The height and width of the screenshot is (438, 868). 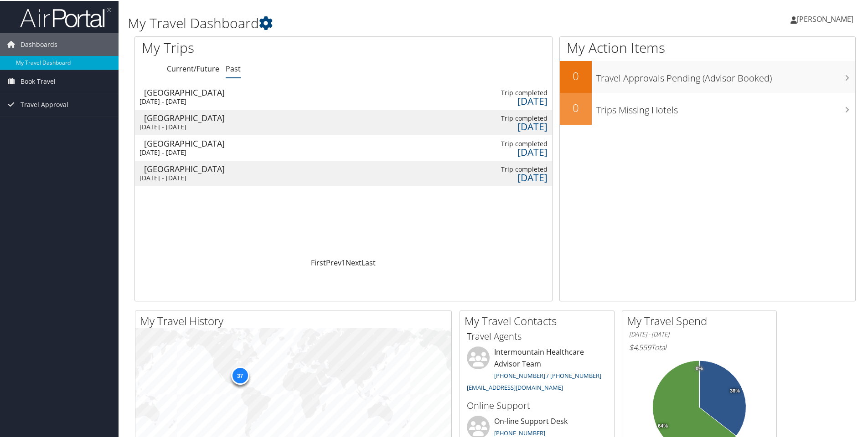 What do you see at coordinates (707, 47) in the screenshot?
I see `h1: My Action Items` at bounding box center [707, 47].